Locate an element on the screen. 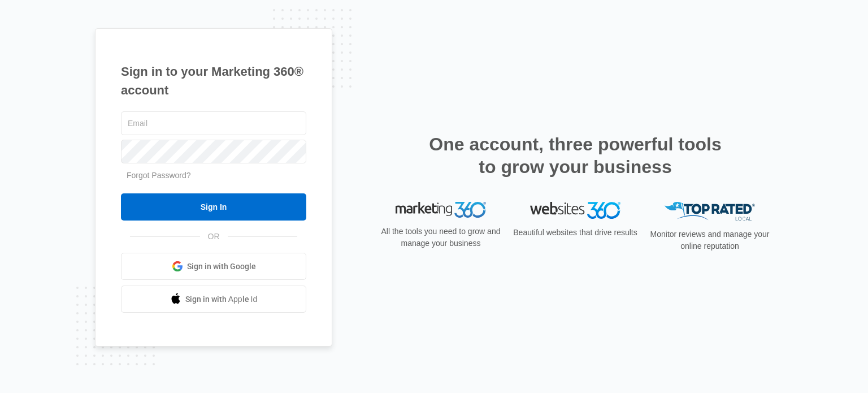 The height and width of the screenshot is (393, 868). input: Sign In is located at coordinates (213, 207).